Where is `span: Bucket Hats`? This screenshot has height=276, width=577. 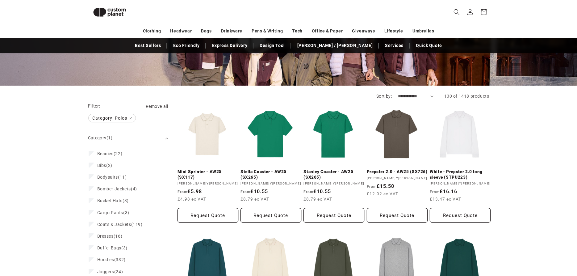 span: Bucket Hats is located at coordinates (110, 200).